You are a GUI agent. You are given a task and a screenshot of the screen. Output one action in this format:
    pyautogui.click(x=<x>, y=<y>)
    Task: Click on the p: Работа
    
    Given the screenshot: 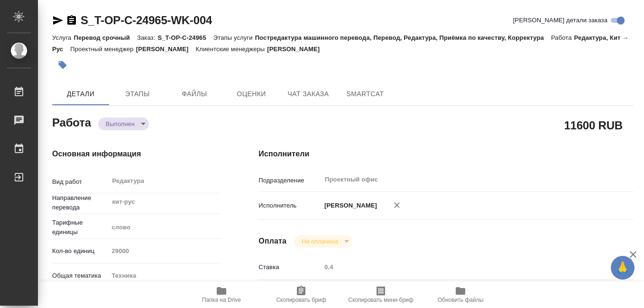 What is the action you would take?
    pyautogui.click(x=562, y=38)
    